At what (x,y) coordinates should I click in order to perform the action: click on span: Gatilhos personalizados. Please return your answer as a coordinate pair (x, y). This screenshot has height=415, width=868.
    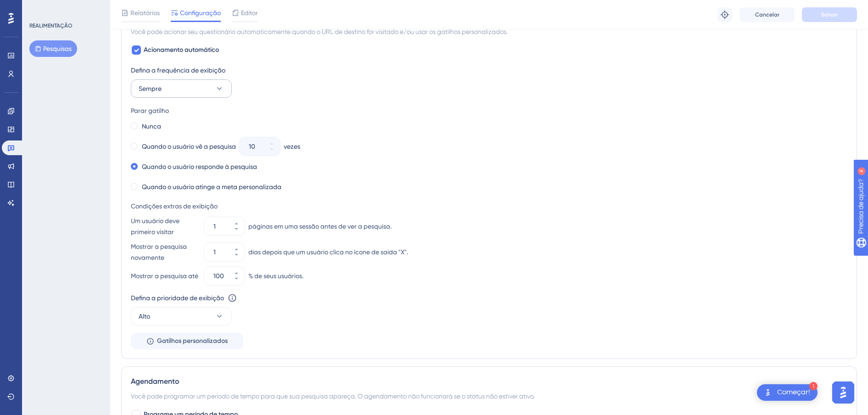
    Looking at the image, I should click on (192, 341).